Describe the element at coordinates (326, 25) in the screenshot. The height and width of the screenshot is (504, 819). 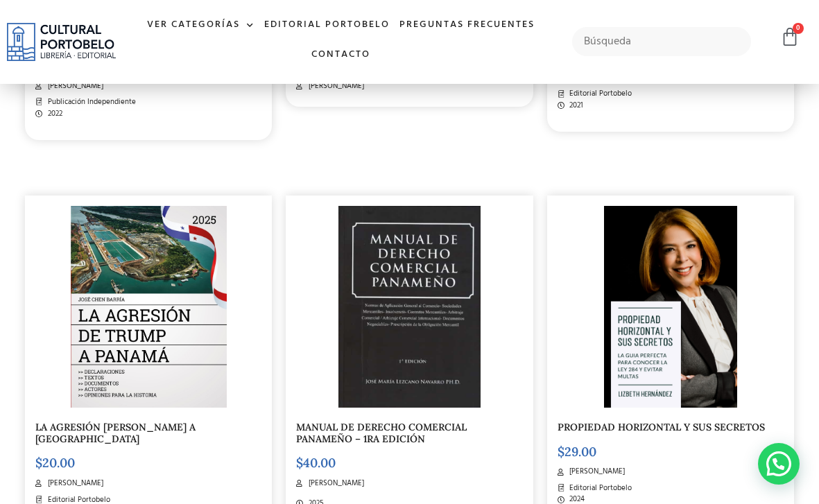
I see `a: Editorial Portobelo` at that location.